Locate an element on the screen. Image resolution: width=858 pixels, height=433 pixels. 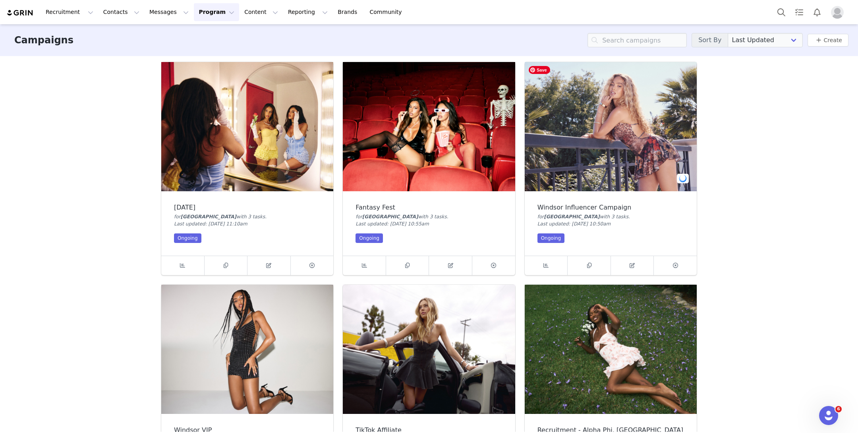
img: TikTok Affiliate is located at coordinates (429, 349).